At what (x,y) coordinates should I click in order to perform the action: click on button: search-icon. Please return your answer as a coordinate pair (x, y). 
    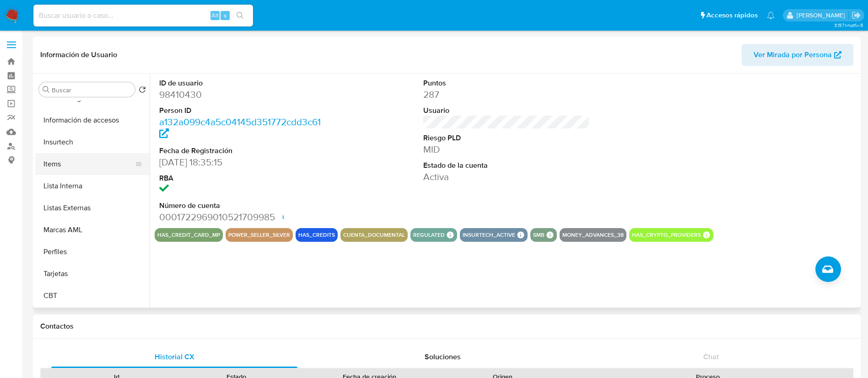
    Looking at the image, I should click on (240, 16).